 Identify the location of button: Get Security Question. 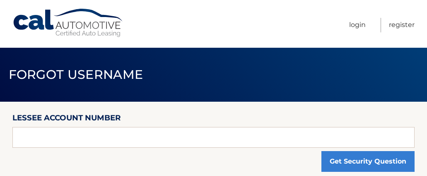
(368, 161).